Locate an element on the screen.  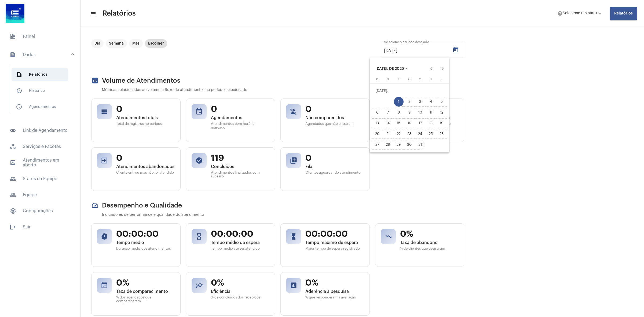
div: 1 is located at coordinates (399, 102).